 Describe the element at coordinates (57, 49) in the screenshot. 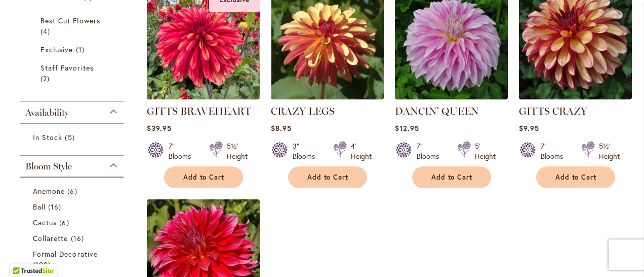

I see `span: Exclusive` at that location.